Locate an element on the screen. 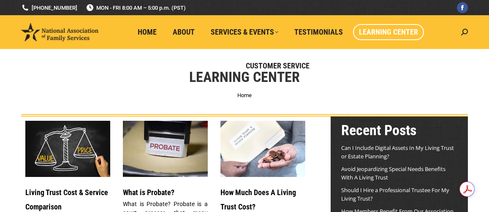 The width and height of the screenshot is (489, 212). a: Avoid Jeopardizing Special Needs Benefits With A Living Trust is located at coordinates (393, 173).